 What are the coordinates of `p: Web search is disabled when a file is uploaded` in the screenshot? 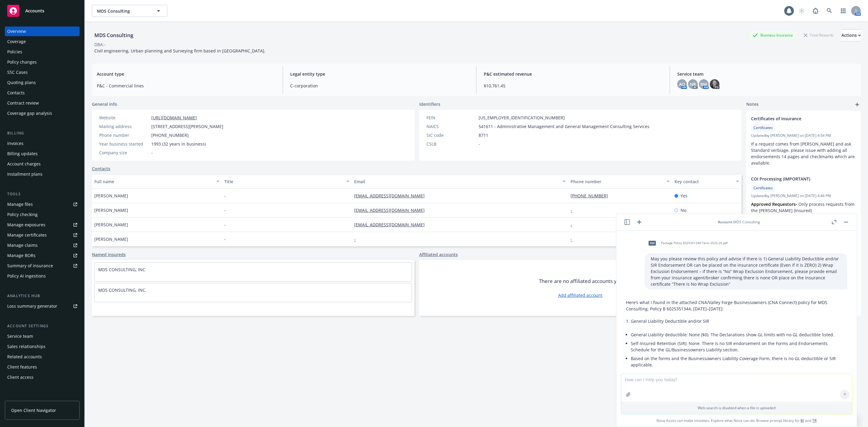 It's located at (737, 408).